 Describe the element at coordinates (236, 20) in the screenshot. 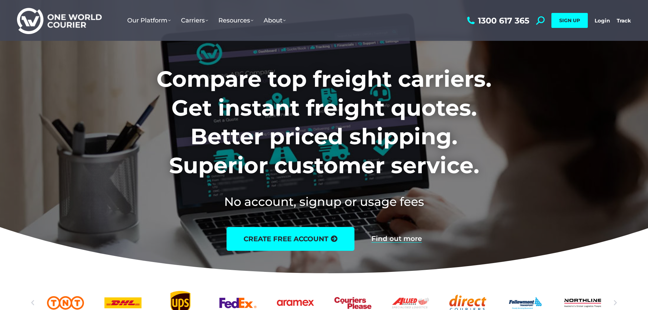

I see `span: Resources` at that location.